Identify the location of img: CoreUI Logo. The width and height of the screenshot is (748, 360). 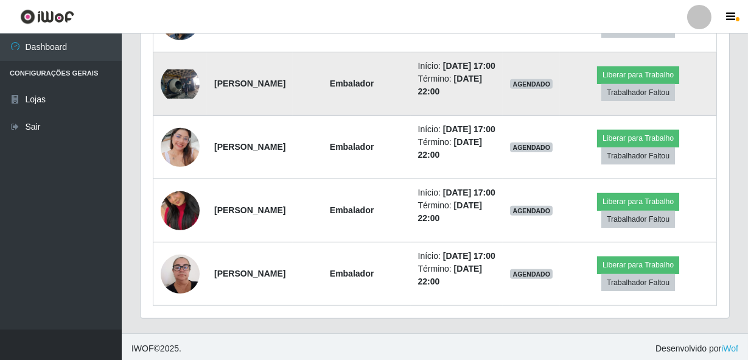
(47, 16).